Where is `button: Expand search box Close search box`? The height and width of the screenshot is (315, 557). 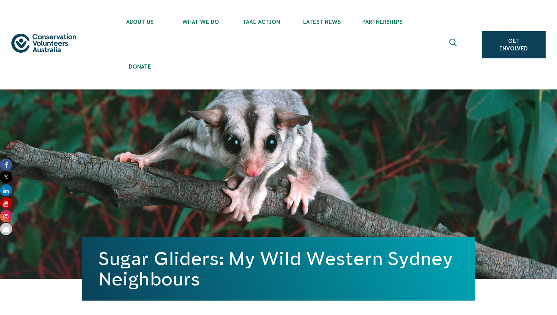 button: Expand search box Close search box is located at coordinates (454, 45).